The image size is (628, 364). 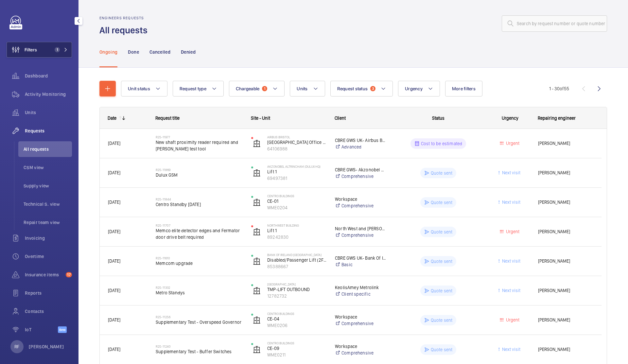 What do you see at coordinates (297, 348) in the screenshot?
I see `p: CE-09` at bounding box center [297, 348].